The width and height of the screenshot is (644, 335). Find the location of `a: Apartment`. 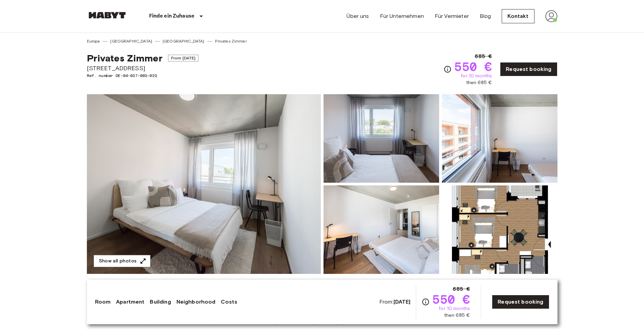

a: Apartment is located at coordinates (130, 302).